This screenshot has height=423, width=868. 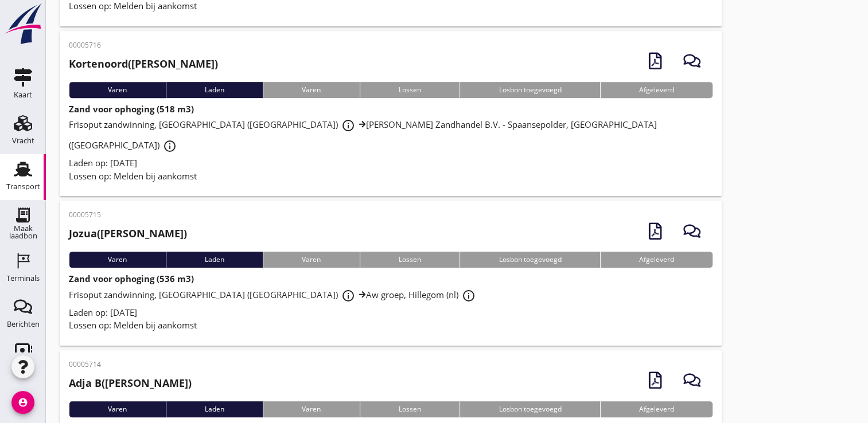 What do you see at coordinates (23, 187) in the screenshot?
I see `div: Transport` at bounding box center [23, 187].